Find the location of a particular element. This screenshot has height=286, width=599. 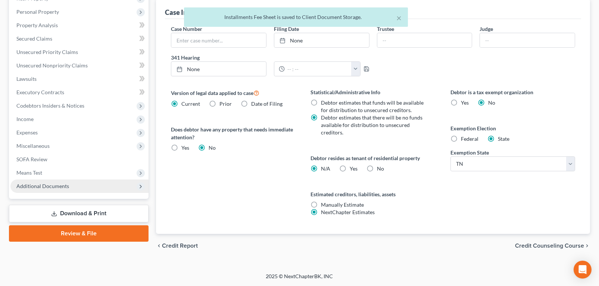

label: Debtor resides as tenant of residential property is located at coordinates (373, 158).